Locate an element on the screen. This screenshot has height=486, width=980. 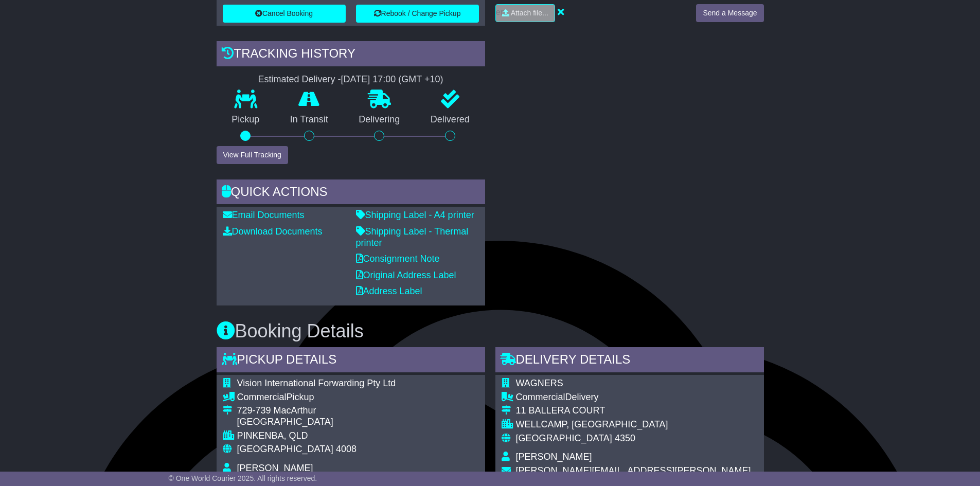
div: Quick Actions is located at coordinates (351, 194).